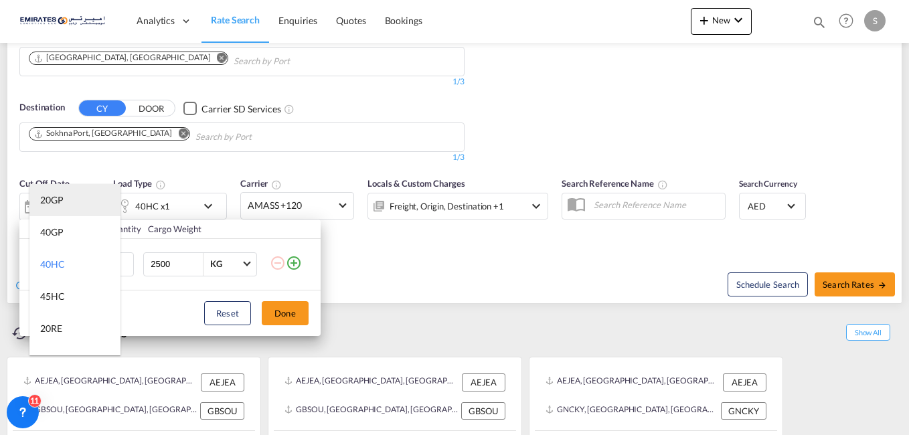 The height and width of the screenshot is (435, 909). Describe the element at coordinates (52, 200) in the screenshot. I see `div: 20GP` at that location.